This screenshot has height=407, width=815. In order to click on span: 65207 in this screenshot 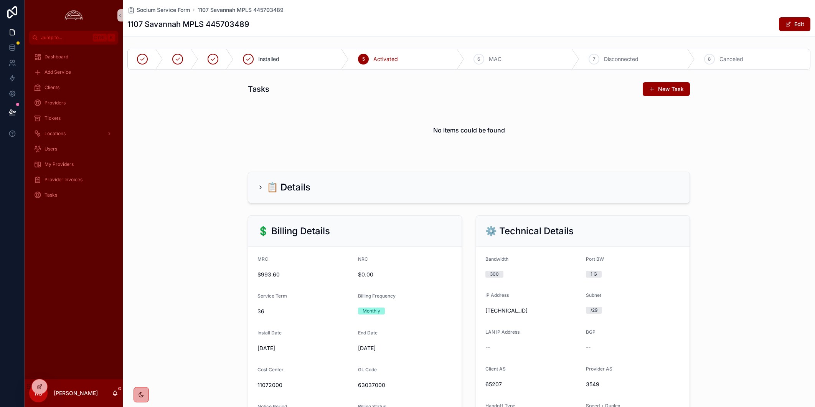, I will do `click(533, 384)`.